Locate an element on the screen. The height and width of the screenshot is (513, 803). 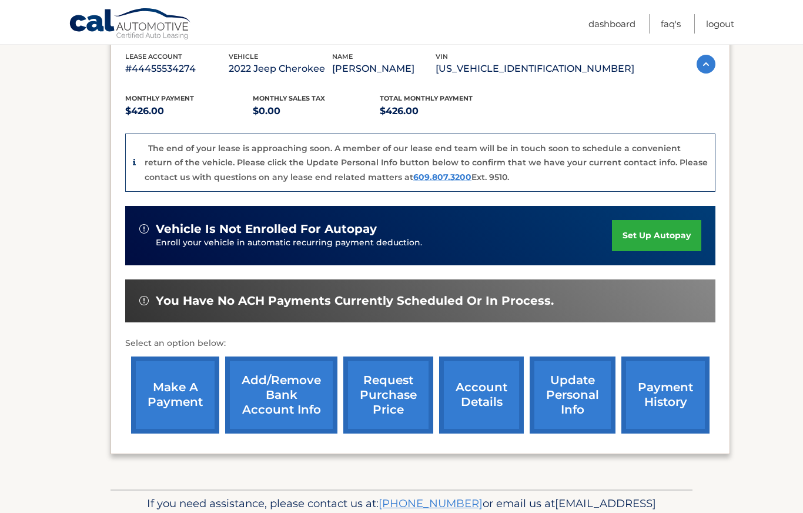
span: Total Monthly Payment is located at coordinates (426, 98).